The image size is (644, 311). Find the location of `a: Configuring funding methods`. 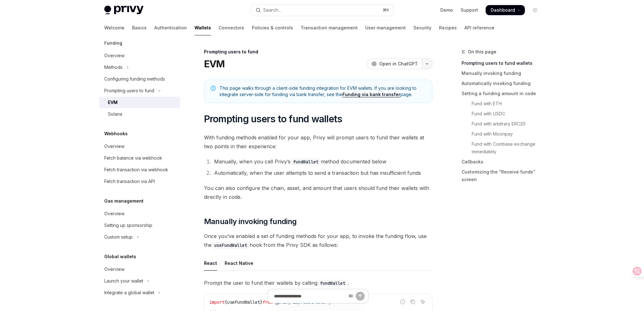

a: Configuring funding methods is located at coordinates (140, 79).